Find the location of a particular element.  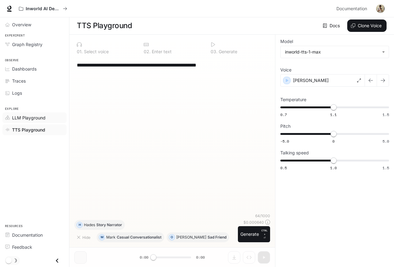

h1: TTS Playground is located at coordinates (104, 26).